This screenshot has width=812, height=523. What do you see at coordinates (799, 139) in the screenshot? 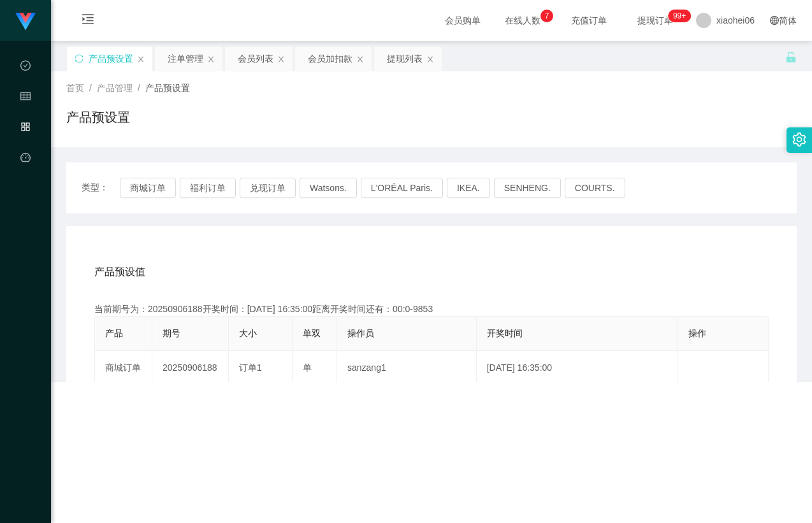
I see `i: 图标: setting` at bounding box center [799, 139].